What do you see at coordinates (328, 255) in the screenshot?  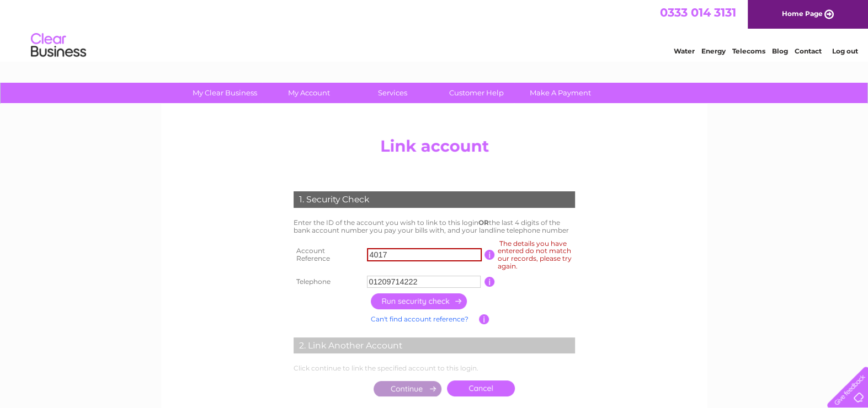 I see `th: Account Reference` at bounding box center [328, 255].